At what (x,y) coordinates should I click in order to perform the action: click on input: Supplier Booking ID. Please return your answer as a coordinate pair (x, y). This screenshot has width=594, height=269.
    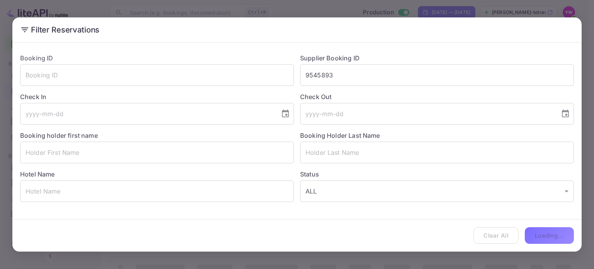
    Looking at the image, I should click on (437, 75).